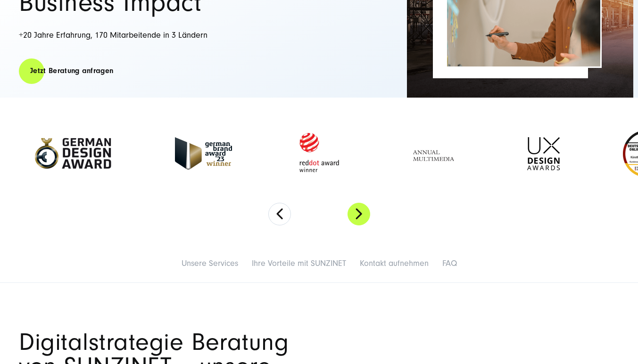  What do you see at coordinates (435, 154) in the screenshot?
I see `img: Full Service Digitalagentur - Annual Multimedia Awards` at bounding box center [435, 154].